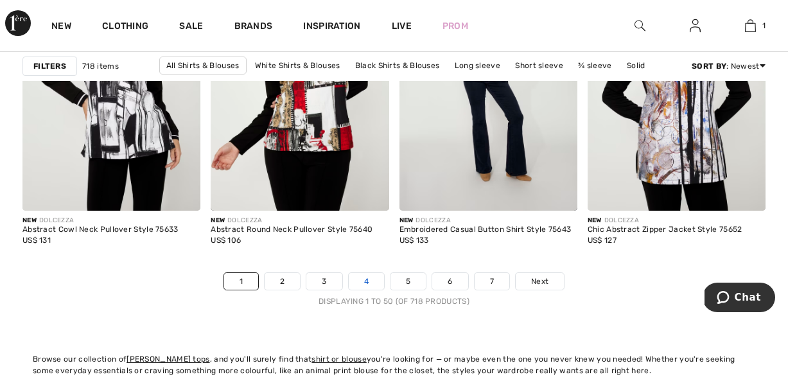  Describe the element at coordinates (324, 281) in the screenshot. I see `a: 3` at that location.